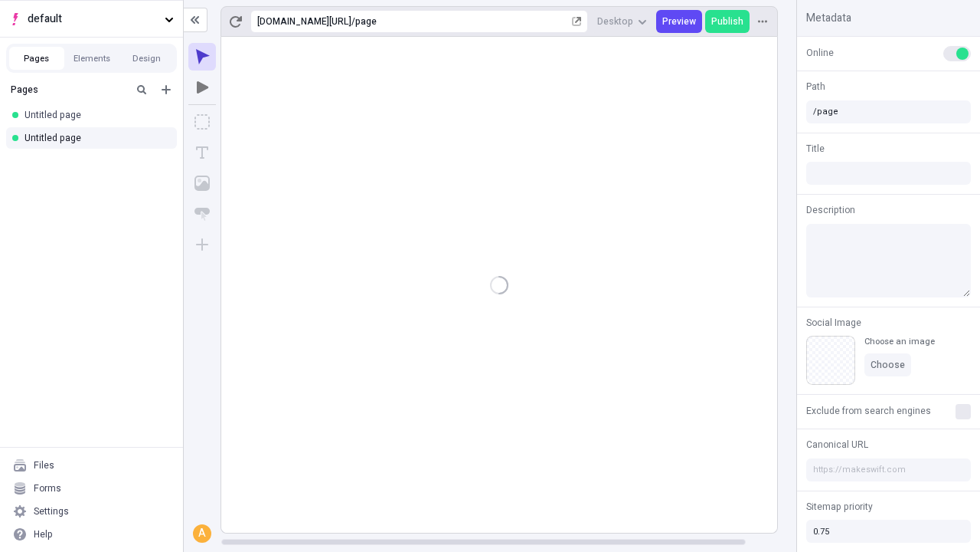 The width and height of the screenshot is (980, 552). I want to click on div: A, so click(202, 533).